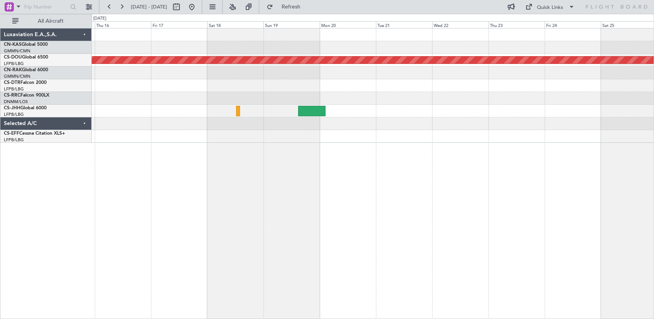  I want to click on div: Thu 23, so click(516, 25).